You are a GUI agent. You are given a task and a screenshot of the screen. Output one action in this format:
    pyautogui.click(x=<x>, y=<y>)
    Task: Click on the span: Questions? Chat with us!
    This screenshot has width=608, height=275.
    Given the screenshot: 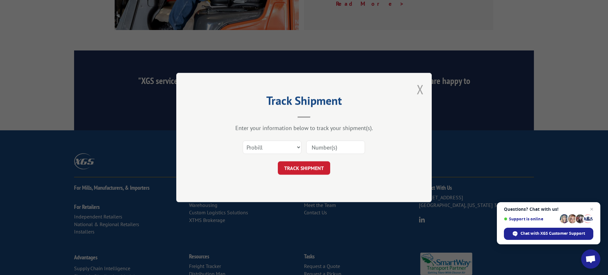 What is the action you would take?
    pyautogui.click(x=549, y=209)
    